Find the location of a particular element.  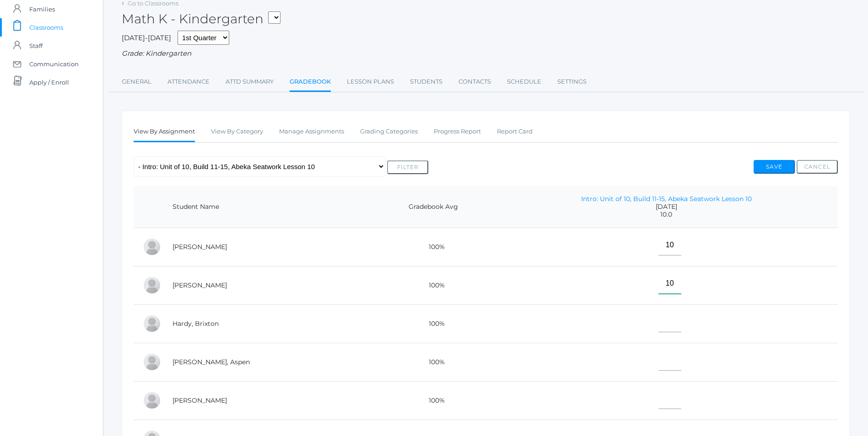

a: Intro: Unit of 10, Build 11-15, Abeka Seatwork Lesson 10 is located at coordinates (666, 199).